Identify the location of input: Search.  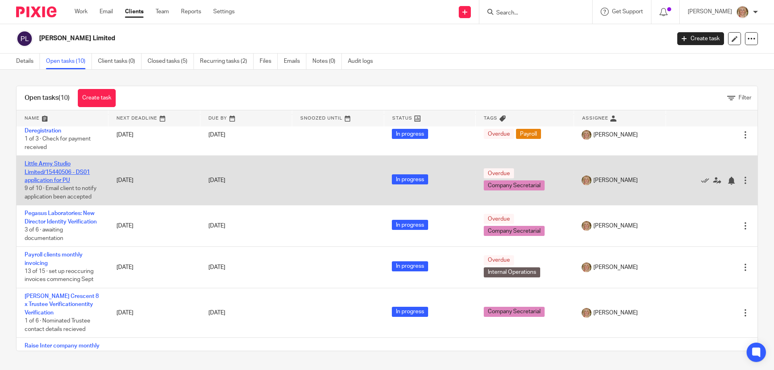
(531, 13).